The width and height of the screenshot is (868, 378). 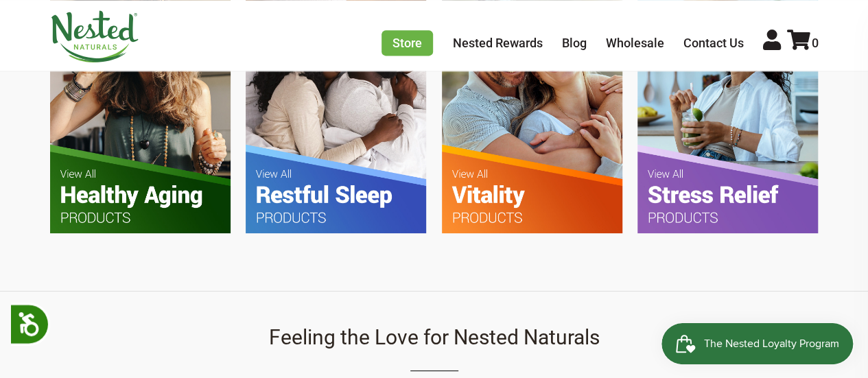 I want to click on a: 0, so click(x=803, y=42).